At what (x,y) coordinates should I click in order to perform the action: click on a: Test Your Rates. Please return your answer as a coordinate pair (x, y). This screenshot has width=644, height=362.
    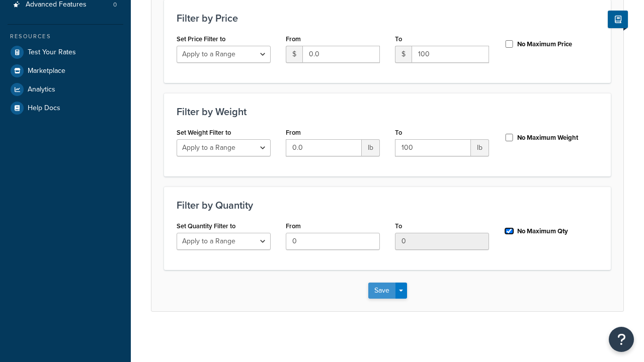
    Looking at the image, I should click on (65, 52).